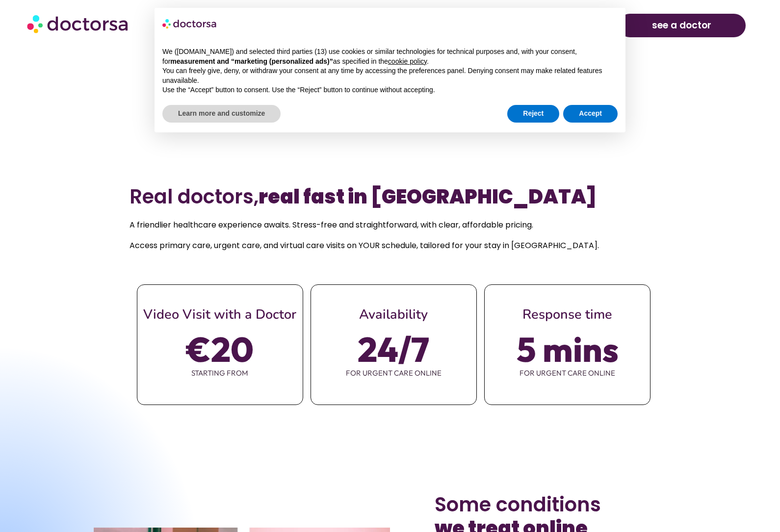 The width and height of the screenshot is (780, 532). I want to click on span: 5 mins, so click(568, 349).